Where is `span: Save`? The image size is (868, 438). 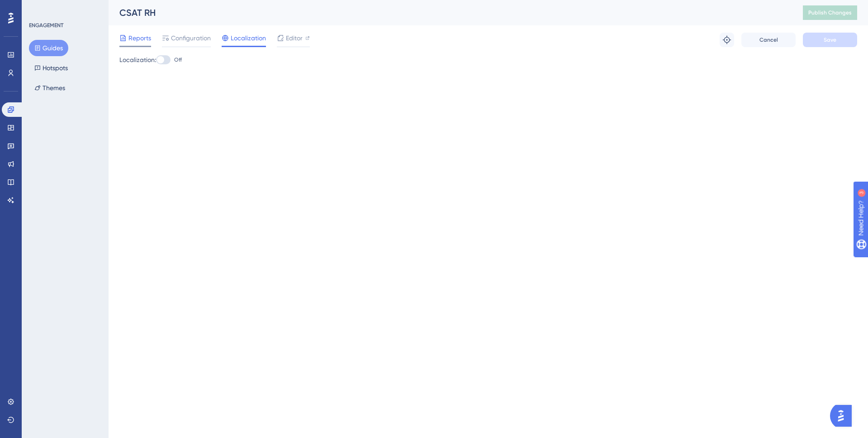
span: Save is located at coordinates (830, 40).